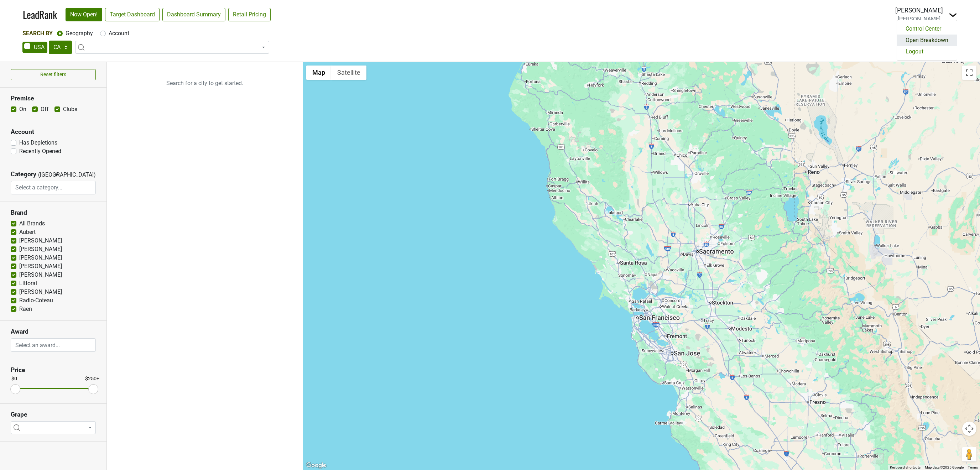 The image size is (980, 470). I want to click on label: On, so click(23, 109).